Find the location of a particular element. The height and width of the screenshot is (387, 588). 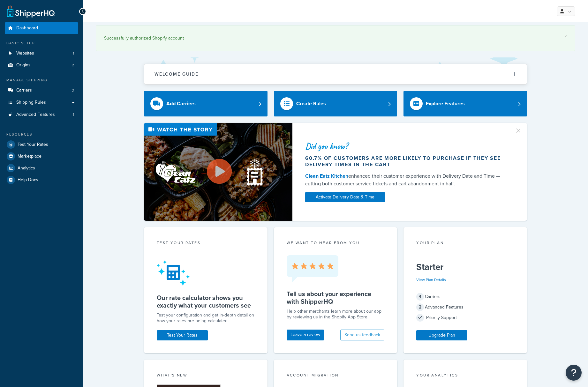

span: Test Your Rates is located at coordinates (33, 144).